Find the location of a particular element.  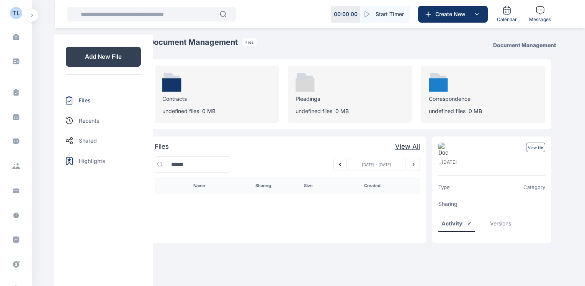

button: Previous week is located at coordinates (340, 164).